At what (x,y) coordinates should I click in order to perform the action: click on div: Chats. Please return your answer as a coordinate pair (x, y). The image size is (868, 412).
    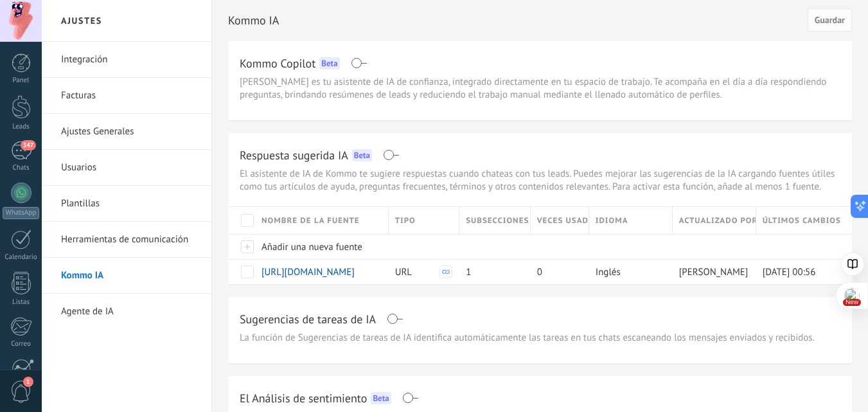
    Looking at the image, I should click on (21, 167).